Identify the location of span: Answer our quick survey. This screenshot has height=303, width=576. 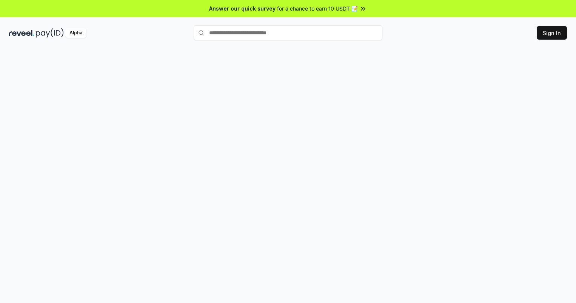
(242, 8).